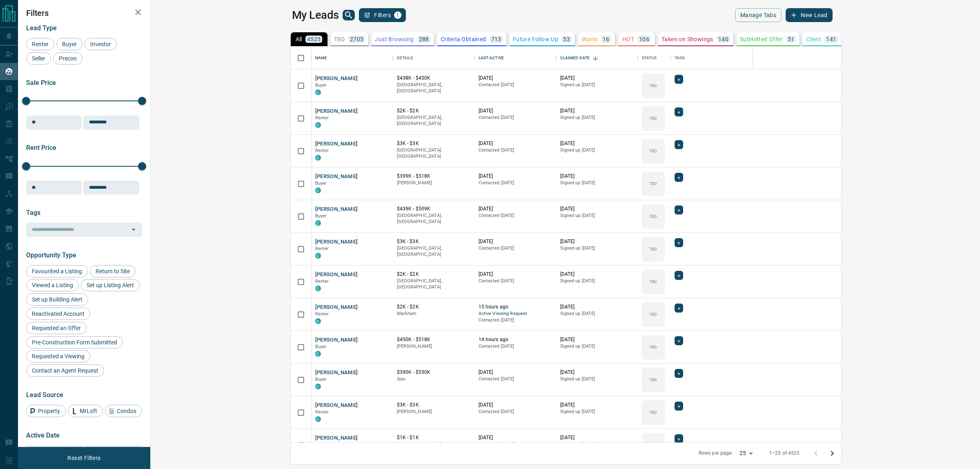 The width and height of the screenshot is (980, 469). I want to click on button: Sort, so click(596, 58).